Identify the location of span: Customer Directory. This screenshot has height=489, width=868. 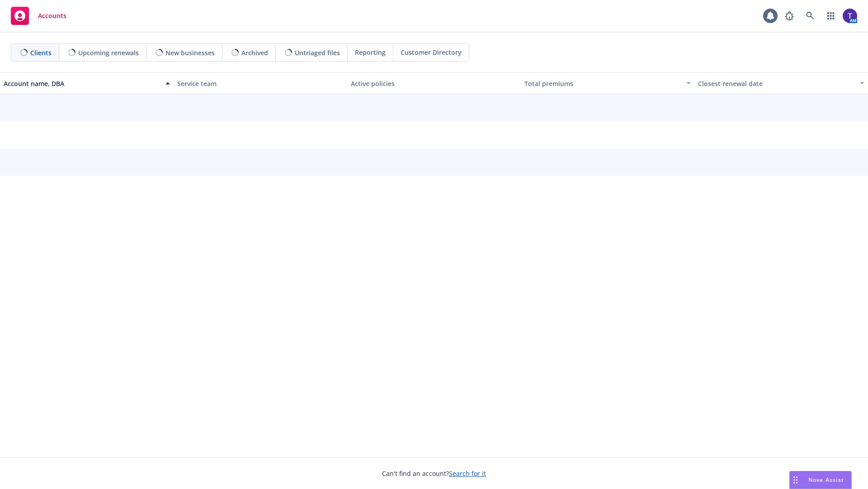
(431, 52).